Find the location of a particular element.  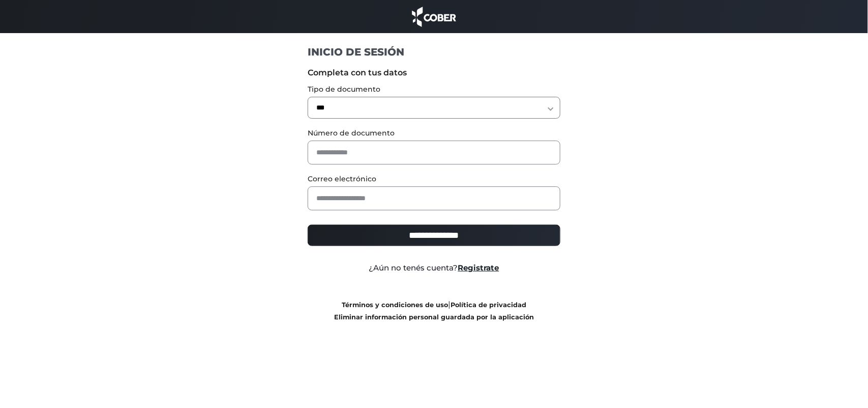

a: Registrate is located at coordinates (478, 267).